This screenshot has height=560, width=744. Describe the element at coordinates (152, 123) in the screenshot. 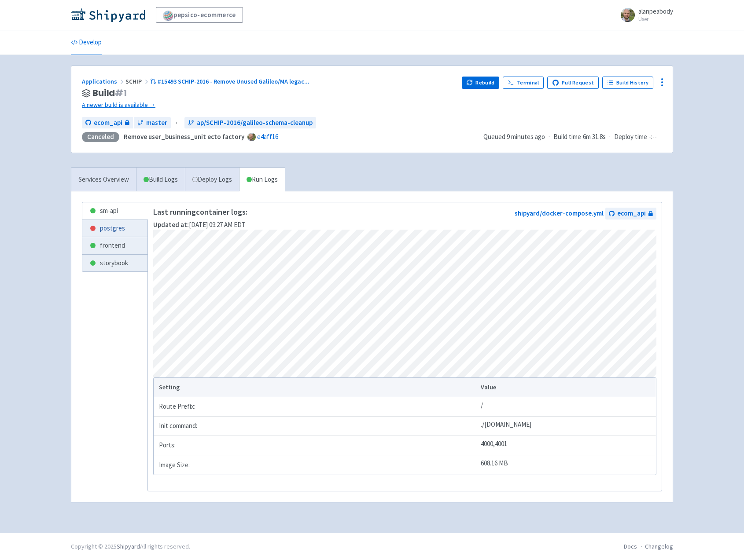

I see `a: master` at that location.